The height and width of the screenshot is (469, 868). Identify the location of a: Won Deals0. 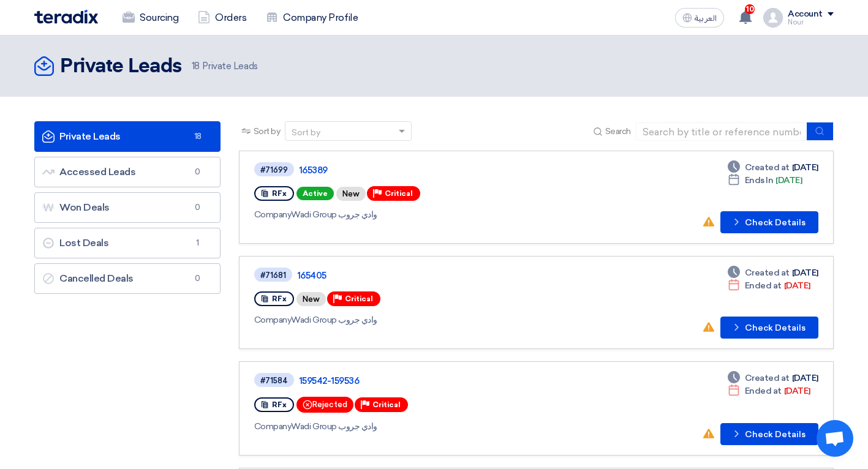
(127, 208).